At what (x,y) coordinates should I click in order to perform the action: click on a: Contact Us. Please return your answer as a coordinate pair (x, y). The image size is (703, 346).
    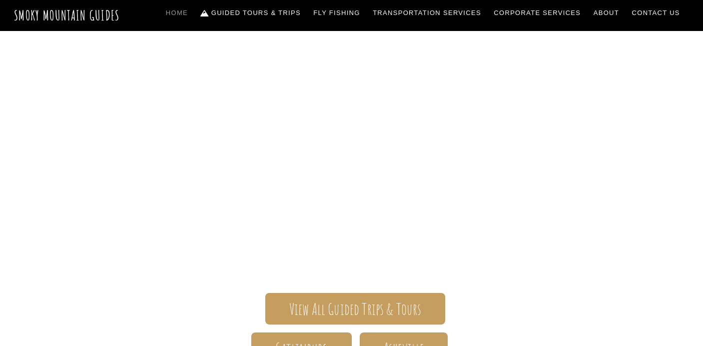
    Looking at the image, I should click on (656, 13).